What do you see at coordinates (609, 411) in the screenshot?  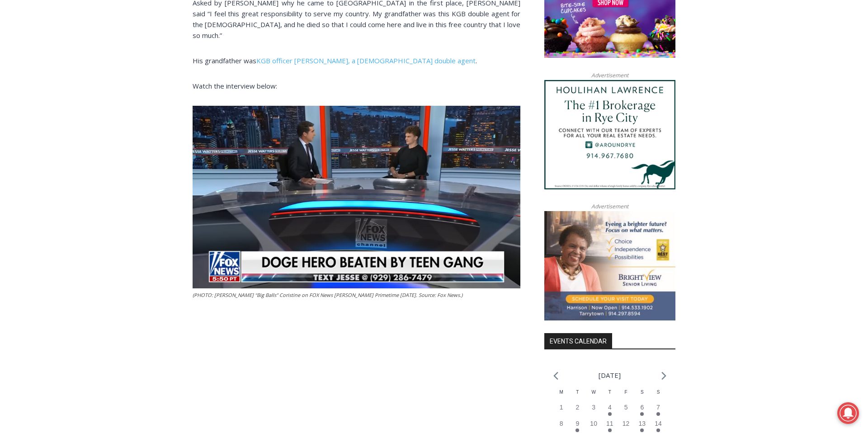 I see `button: 4 Has events` at bounding box center [609, 411].